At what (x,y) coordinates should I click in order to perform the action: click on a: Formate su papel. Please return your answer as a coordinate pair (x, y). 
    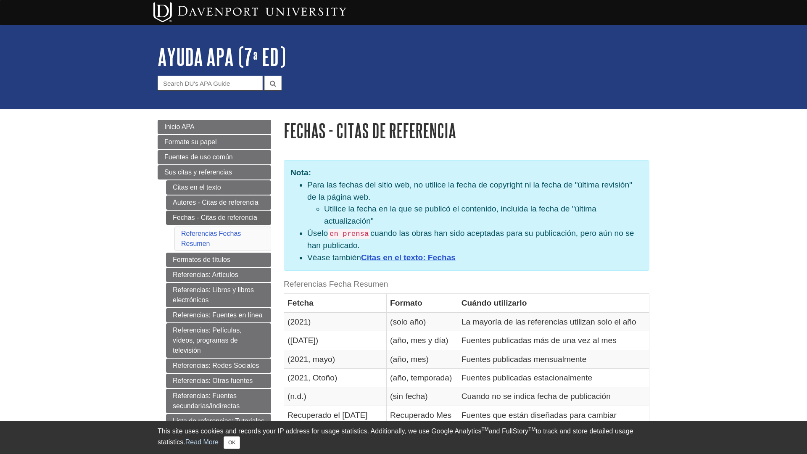
    Looking at the image, I should click on (214, 142).